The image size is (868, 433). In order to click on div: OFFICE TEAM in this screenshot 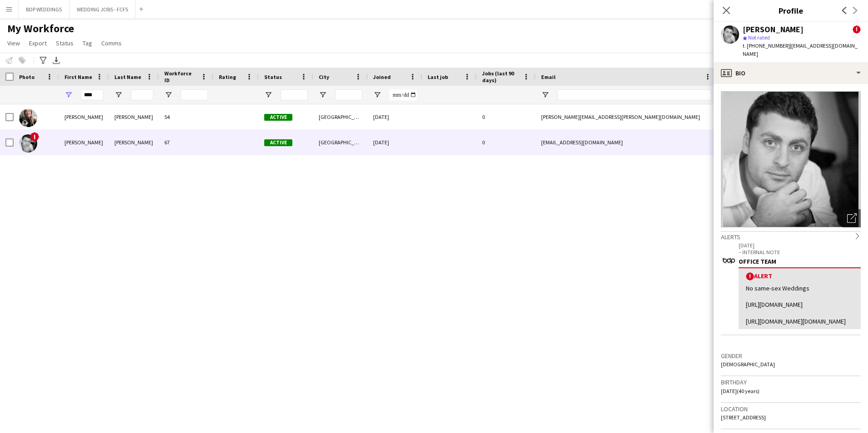, I will do `click(800, 262)`.